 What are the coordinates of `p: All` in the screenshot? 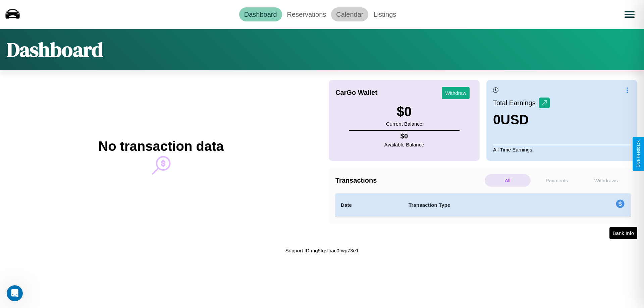 It's located at (508, 180).